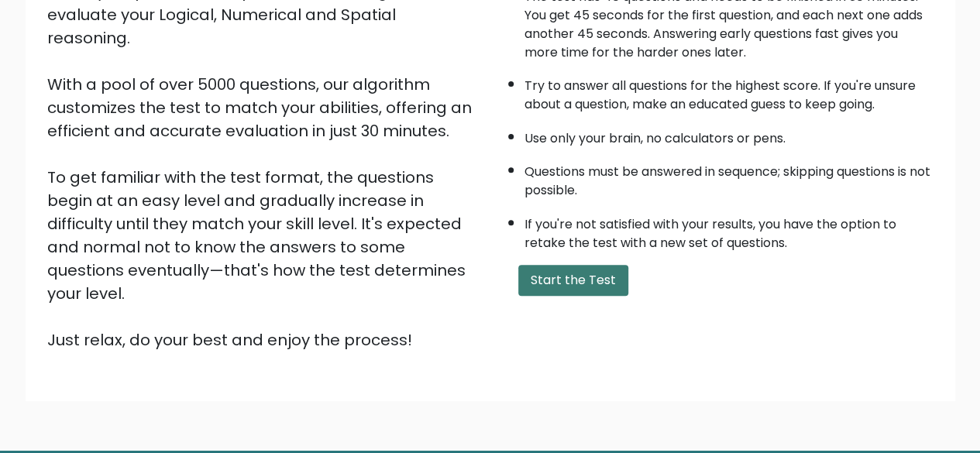 The height and width of the screenshot is (453, 980). Describe the element at coordinates (573, 280) in the screenshot. I see `button: Start the Test` at that location.